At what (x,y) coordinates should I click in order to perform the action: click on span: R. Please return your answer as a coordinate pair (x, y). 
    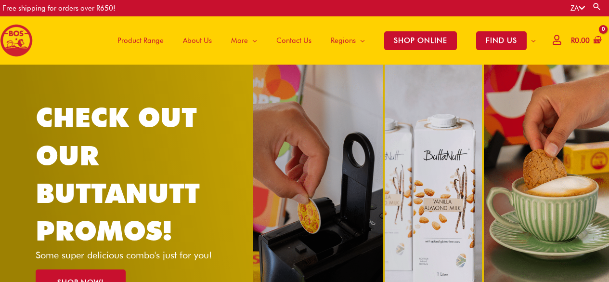
    Looking at the image, I should click on (573, 40).